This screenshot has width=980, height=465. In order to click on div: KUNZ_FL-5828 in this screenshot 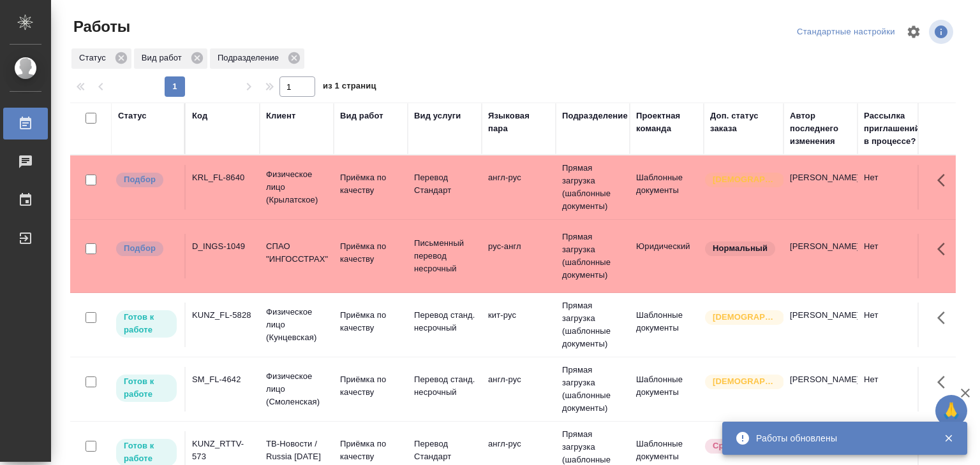, I will do `click(222, 315)`.